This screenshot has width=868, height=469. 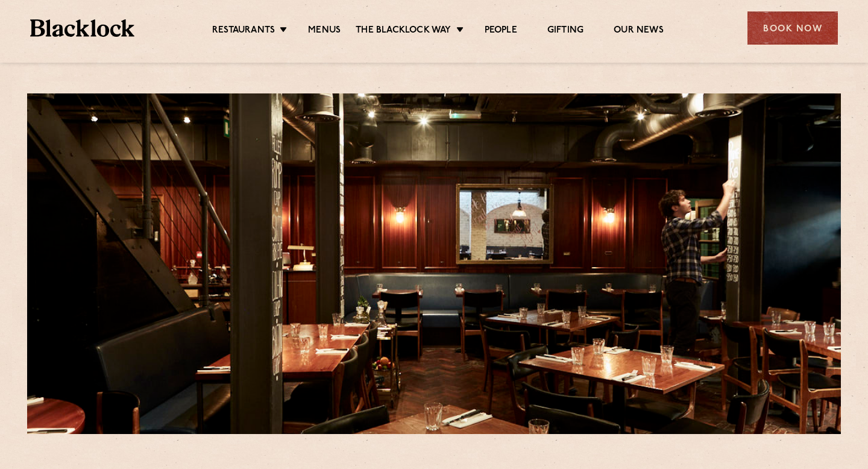 I want to click on a: Restaurants, so click(x=244, y=32).